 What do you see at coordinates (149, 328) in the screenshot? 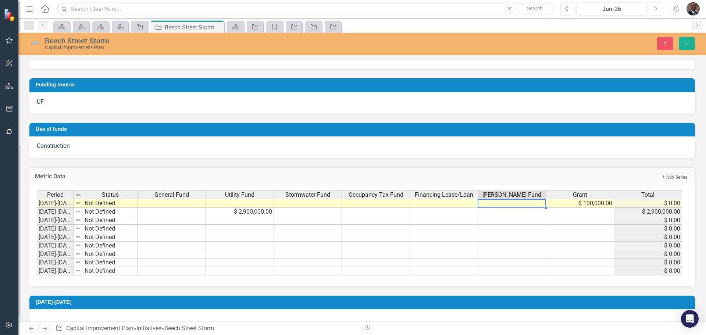
I see `a: Initiatives` at bounding box center [149, 328].